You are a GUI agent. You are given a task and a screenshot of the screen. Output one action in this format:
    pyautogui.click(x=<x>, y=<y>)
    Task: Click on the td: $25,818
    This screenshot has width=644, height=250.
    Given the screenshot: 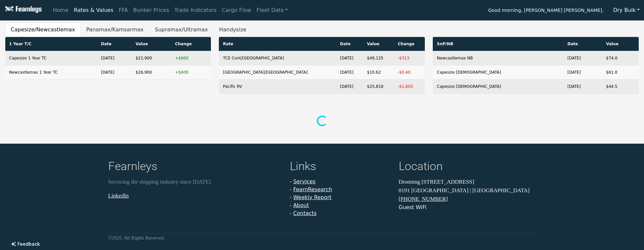 What is the action you would take?
    pyautogui.click(x=378, y=86)
    